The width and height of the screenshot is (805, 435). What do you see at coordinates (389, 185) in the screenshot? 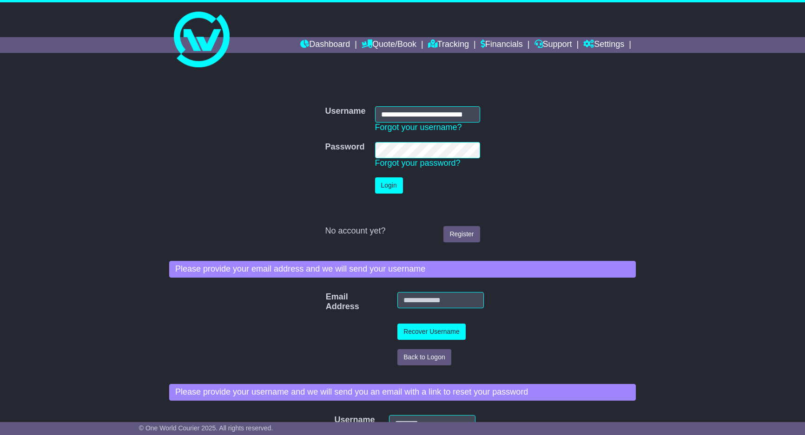
I see `button: Login` at bounding box center [389, 185].